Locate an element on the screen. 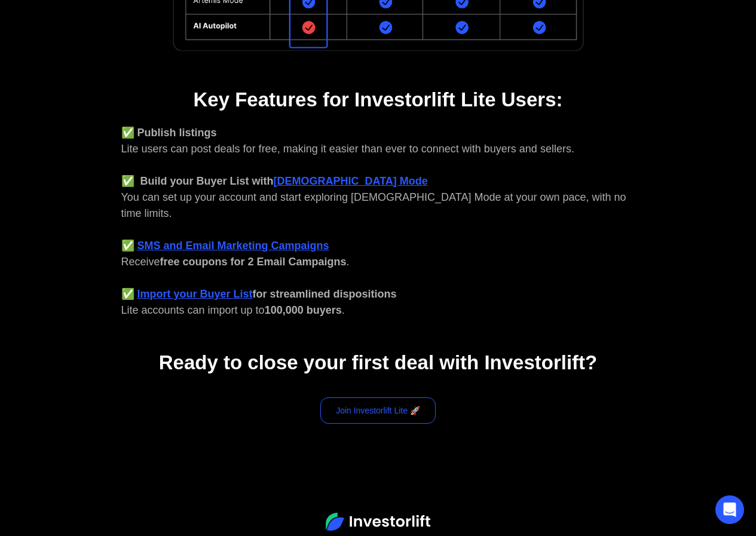 The image size is (756, 536). strong: 100,000 buyers is located at coordinates (303, 310).